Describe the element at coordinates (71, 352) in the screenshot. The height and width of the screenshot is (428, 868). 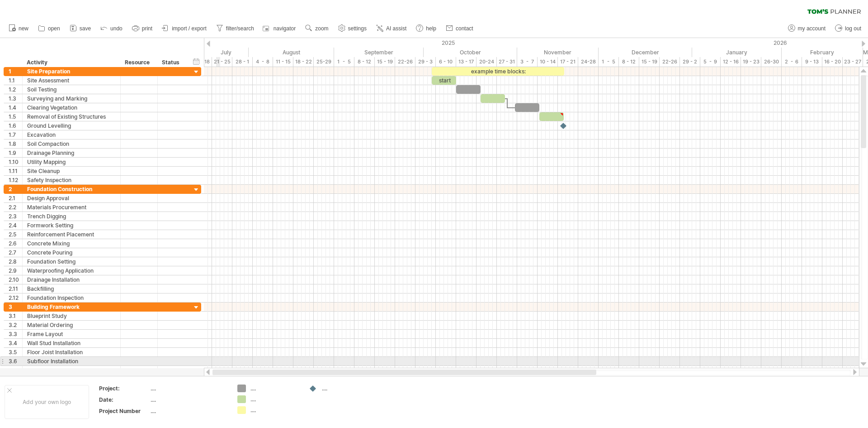
I see `div: Floor Joist Installation` at that location.